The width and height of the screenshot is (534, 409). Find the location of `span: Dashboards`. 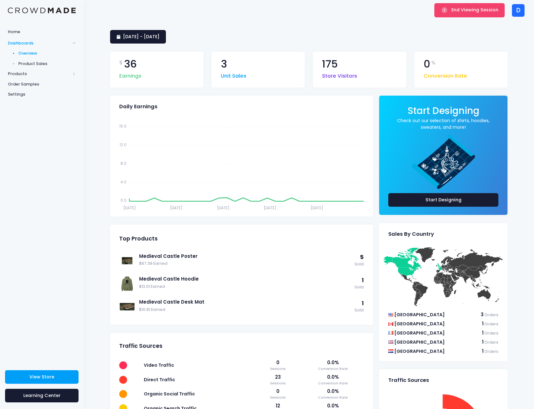

span: Dashboards is located at coordinates (39, 43).